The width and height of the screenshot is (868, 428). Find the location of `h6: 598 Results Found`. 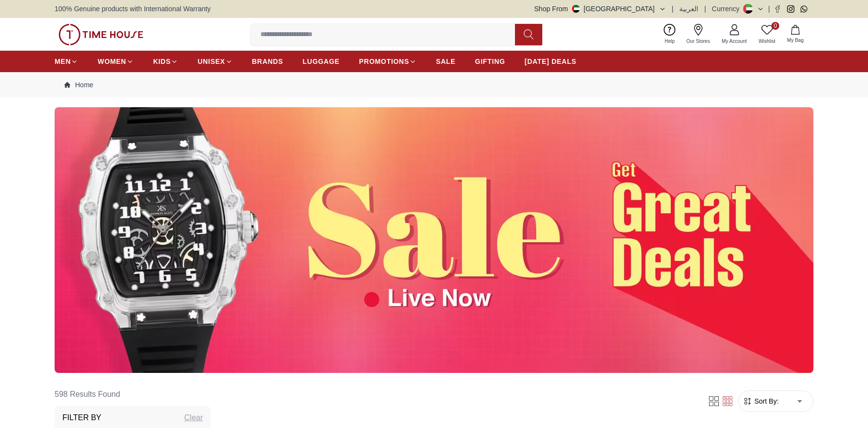

h6: 598 Results Found is located at coordinates (132, 394).